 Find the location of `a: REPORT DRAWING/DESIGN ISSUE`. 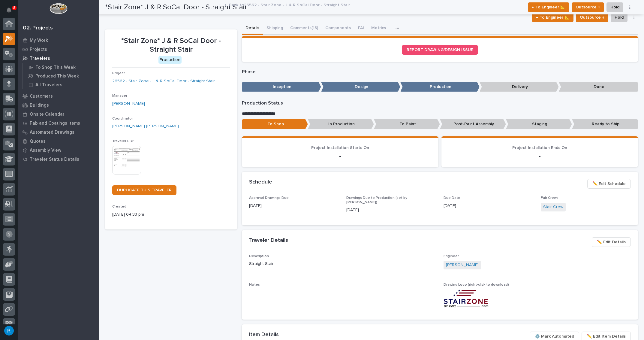

a: REPORT DRAWING/DESIGN ISSUE is located at coordinates (440, 50).